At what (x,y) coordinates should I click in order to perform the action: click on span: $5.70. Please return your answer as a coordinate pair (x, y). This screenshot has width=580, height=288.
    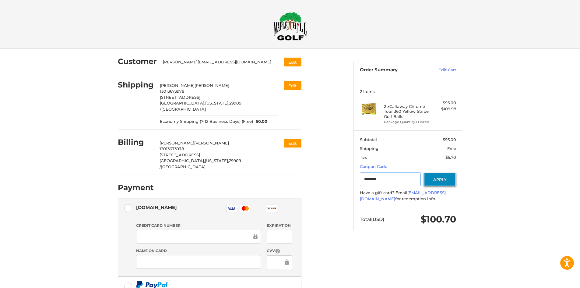
    Looking at the image, I should click on (450, 157).